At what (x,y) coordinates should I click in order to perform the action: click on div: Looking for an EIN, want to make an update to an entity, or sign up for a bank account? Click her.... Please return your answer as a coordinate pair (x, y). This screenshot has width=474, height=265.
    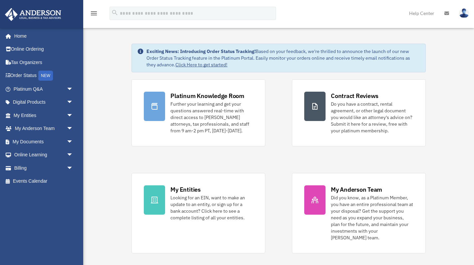
    Looking at the image, I should click on (212, 207).